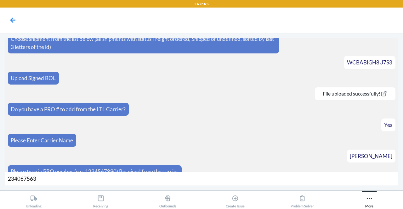 The width and height of the screenshot is (403, 209). What do you see at coordinates (355, 94) in the screenshot?
I see `a: File uploaded successfully!` at bounding box center [355, 94].